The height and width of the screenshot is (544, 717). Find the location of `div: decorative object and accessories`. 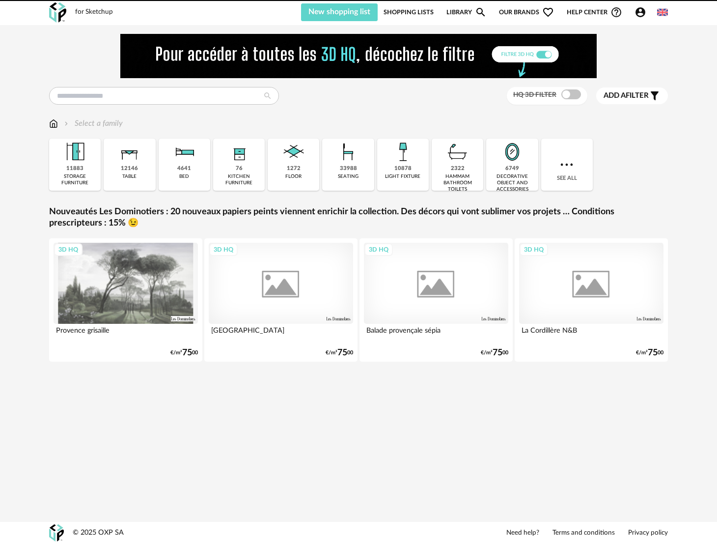

div: decorative object and accessories is located at coordinates (512, 183).